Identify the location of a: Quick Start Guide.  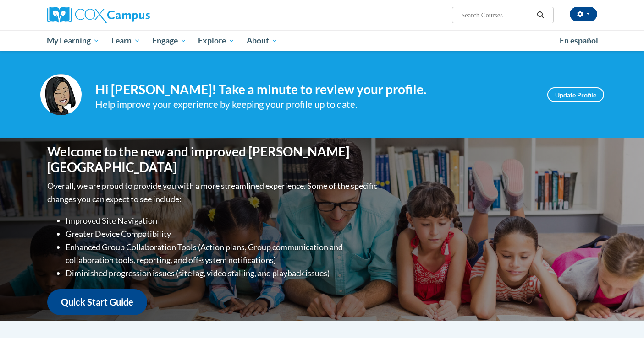
(97, 302).